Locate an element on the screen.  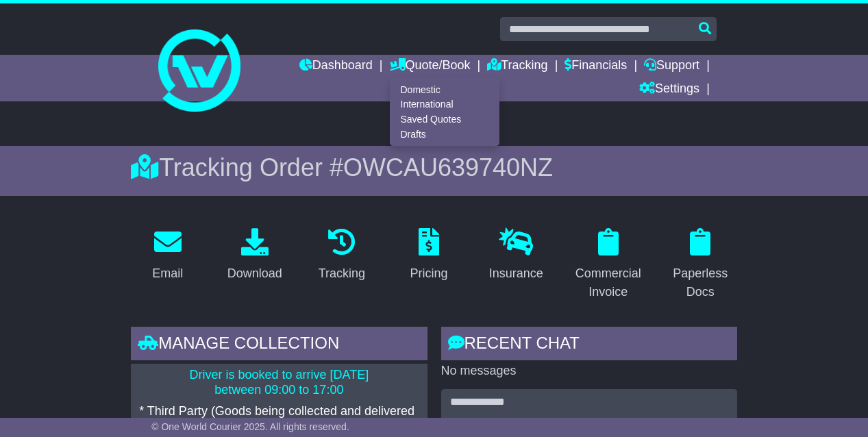
a: Financials is located at coordinates (595, 67).